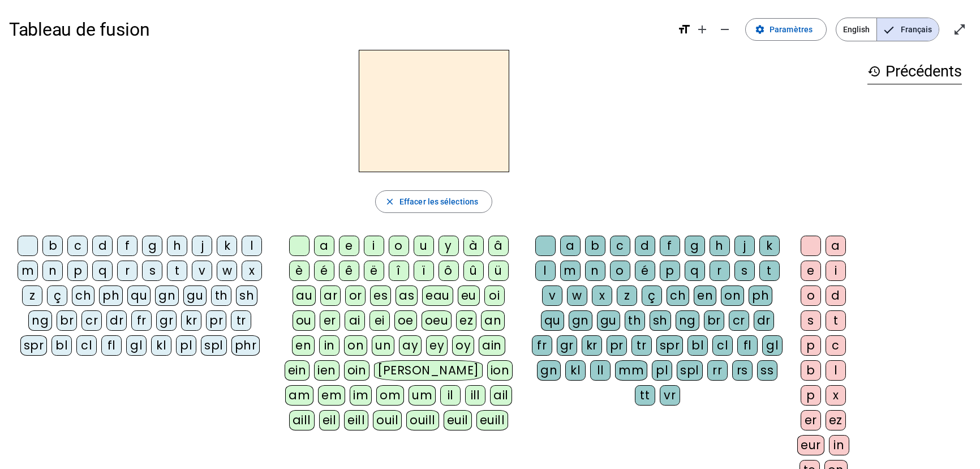 The image size is (980, 469). Describe the element at coordinates (662, 370) in the screenshot. I see `div: pl` at that location.